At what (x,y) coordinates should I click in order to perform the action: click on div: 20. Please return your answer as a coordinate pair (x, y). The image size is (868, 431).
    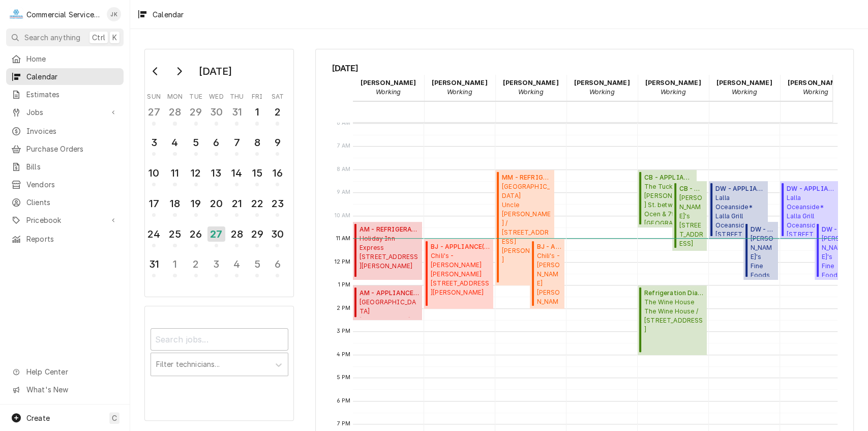
    Looking at the image, I should click on (216, 203).